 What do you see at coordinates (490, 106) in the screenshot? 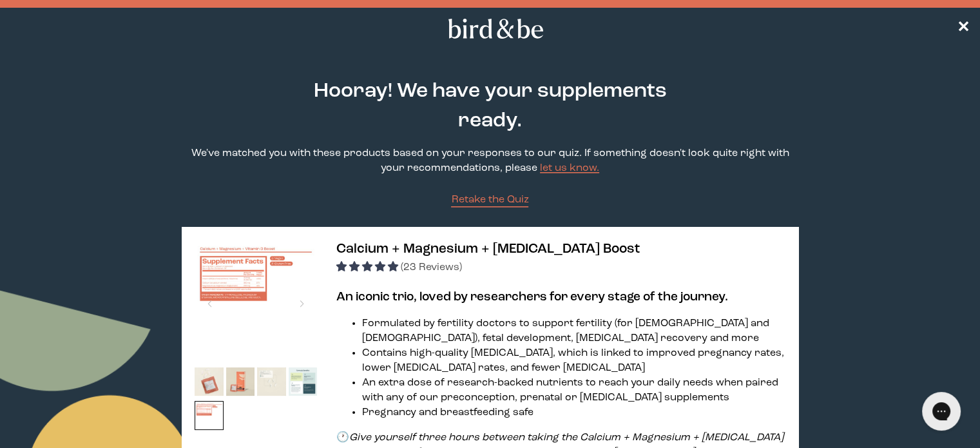
I see `h2: Hooray! We have your supplements ready.` at bounding box center [490, 106].